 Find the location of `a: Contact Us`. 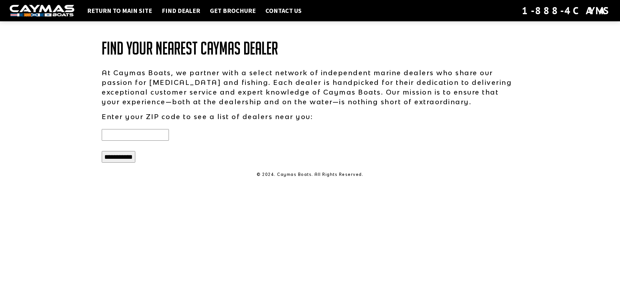

a: Contact Us is located at coordinates (284, 11).